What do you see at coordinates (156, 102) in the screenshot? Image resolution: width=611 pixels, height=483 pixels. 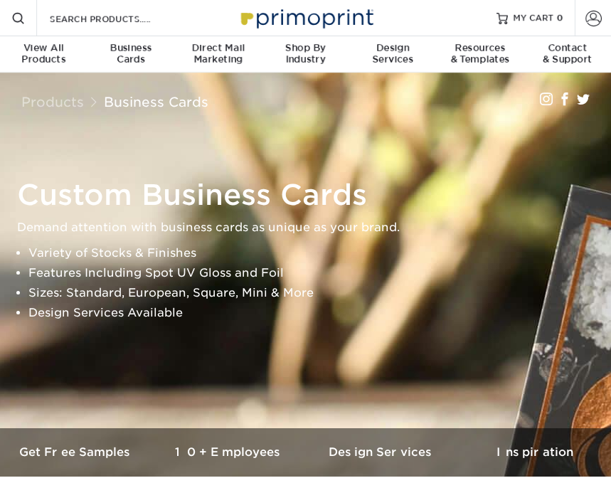 I see `a: Business Cards` at bounding box center [156, 102].